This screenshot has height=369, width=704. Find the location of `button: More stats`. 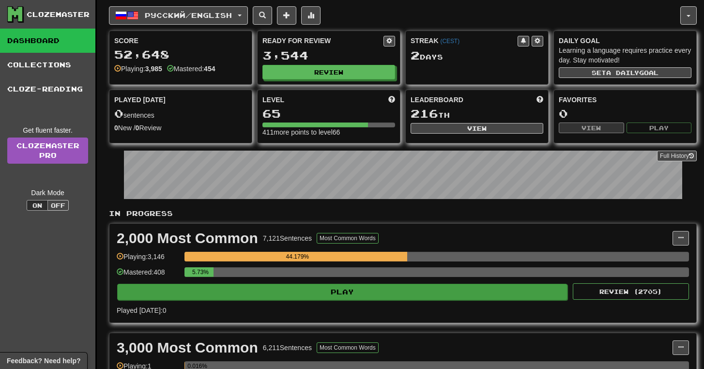

button: More stats is located at coordinates (311, 15).